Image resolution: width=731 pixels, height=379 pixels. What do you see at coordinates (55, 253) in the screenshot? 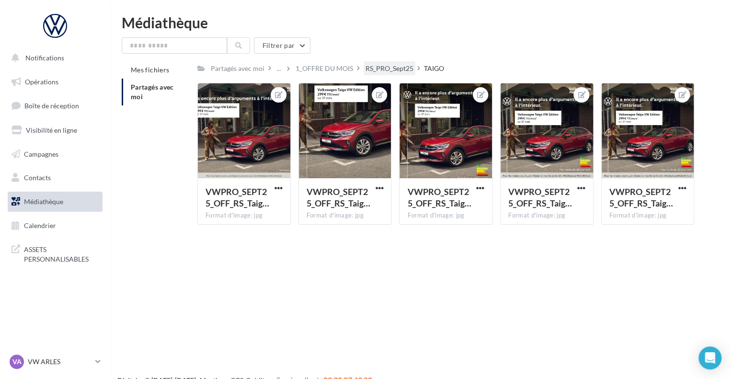
I see `a: ASSETS PERSONNALISABLES` at bounding box center [55, 253].